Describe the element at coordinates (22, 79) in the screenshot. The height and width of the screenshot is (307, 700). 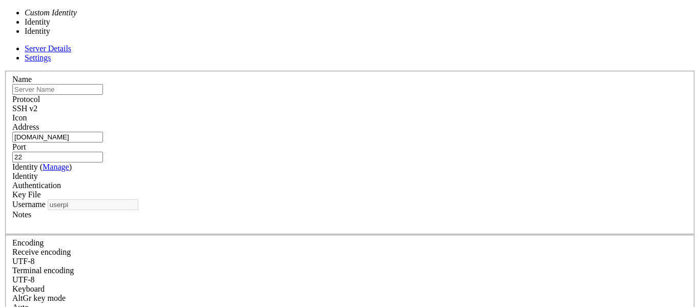
I see `label: Name` at that location.